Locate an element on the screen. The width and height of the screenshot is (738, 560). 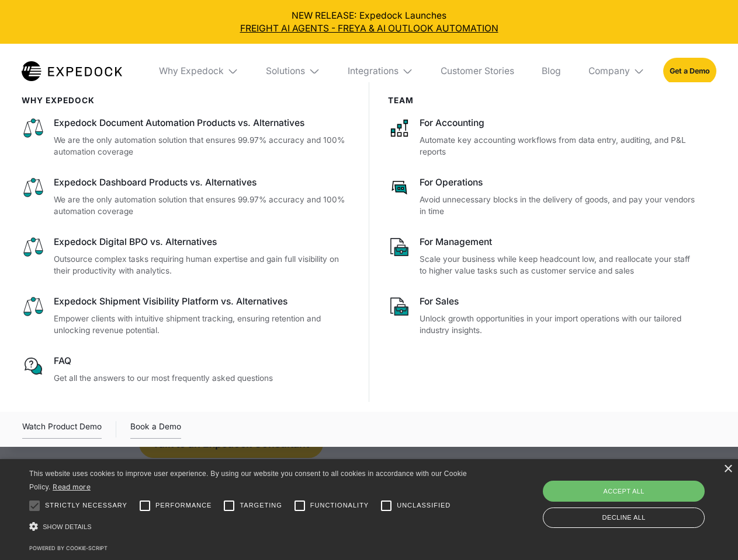
span: Show details is located at coordinates (67, 527).